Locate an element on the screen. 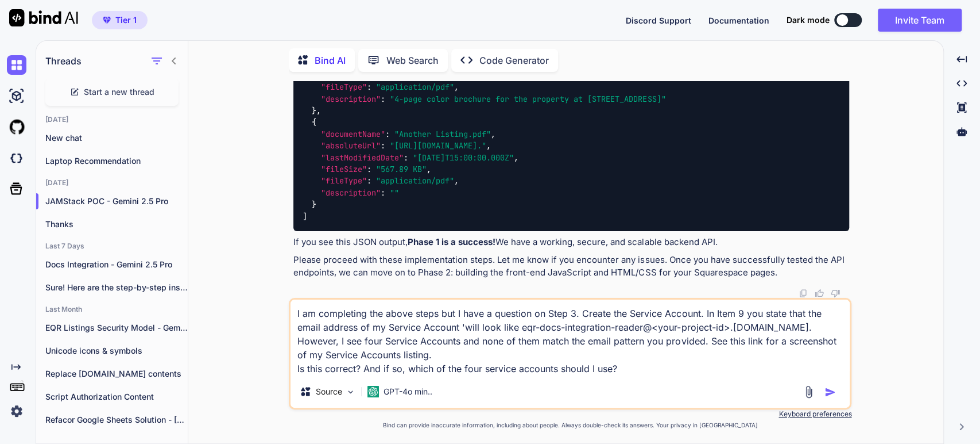  img: copy is located at coordinates (803, 293).